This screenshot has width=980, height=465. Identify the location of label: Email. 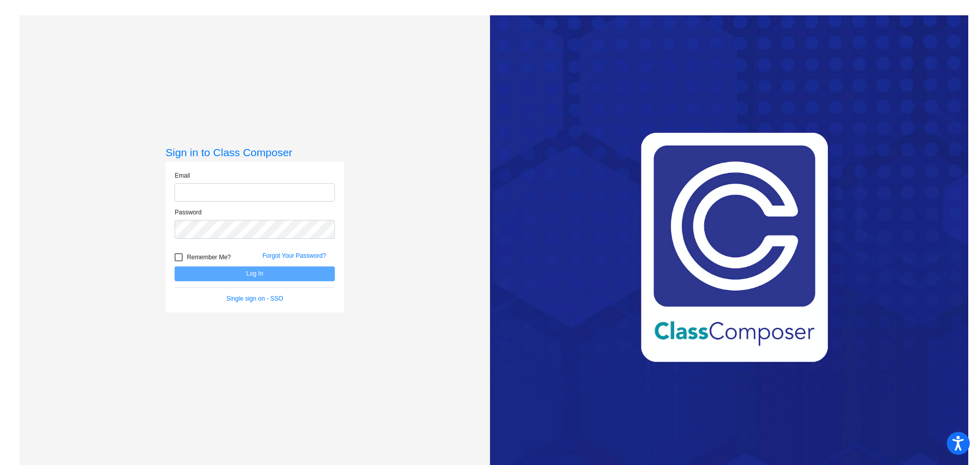
(182, 176).